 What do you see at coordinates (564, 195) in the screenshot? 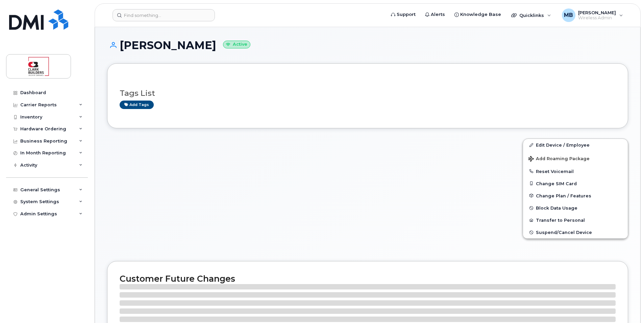
I see `span: Change Plan / Features` at bounding box center [564, 195].